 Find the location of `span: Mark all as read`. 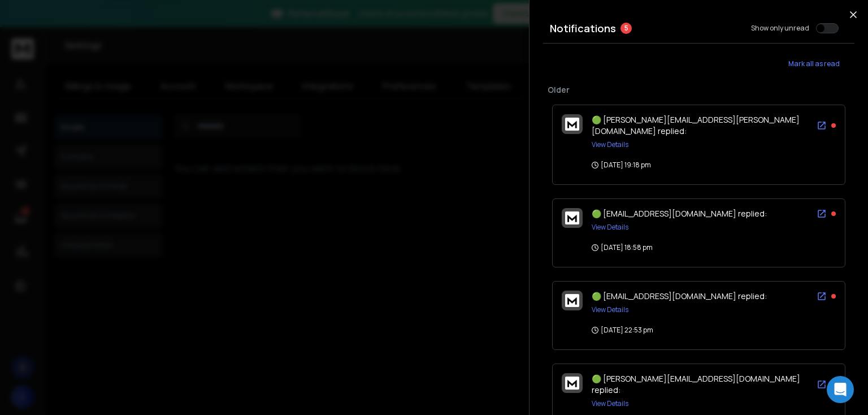

span: Mark all as read is located at coordinates (814, 64).